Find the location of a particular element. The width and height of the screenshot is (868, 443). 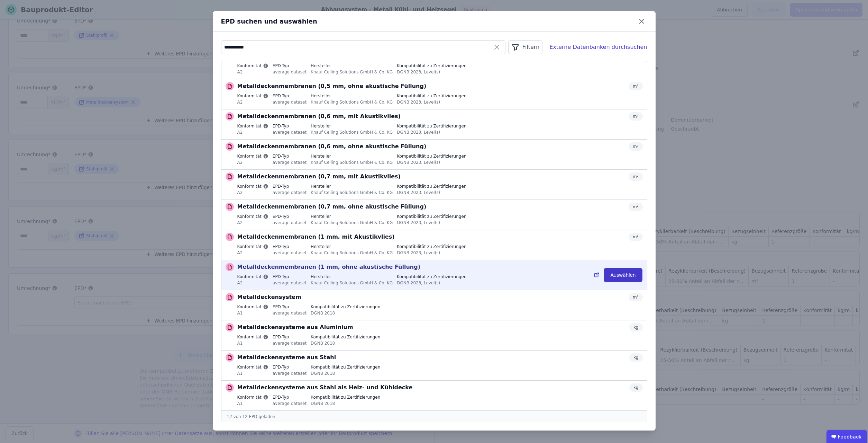

p: Metalldeckenmembranen (0,5 mm, ohne akustische Füllung) is located at coordinates (332, 86).